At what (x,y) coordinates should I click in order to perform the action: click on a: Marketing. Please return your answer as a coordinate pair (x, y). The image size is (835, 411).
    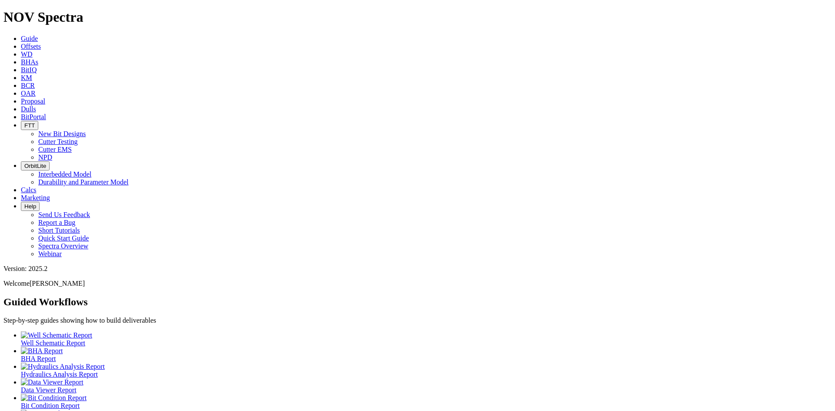
    Looking at the image, I should click on (35, 197).